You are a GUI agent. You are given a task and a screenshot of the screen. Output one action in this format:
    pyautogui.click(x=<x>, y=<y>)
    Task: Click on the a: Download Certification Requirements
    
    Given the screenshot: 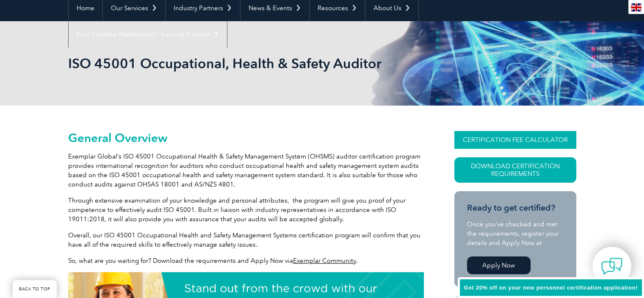 What is the action you would take?
    pyautogui.click(x=515, y=170)
    